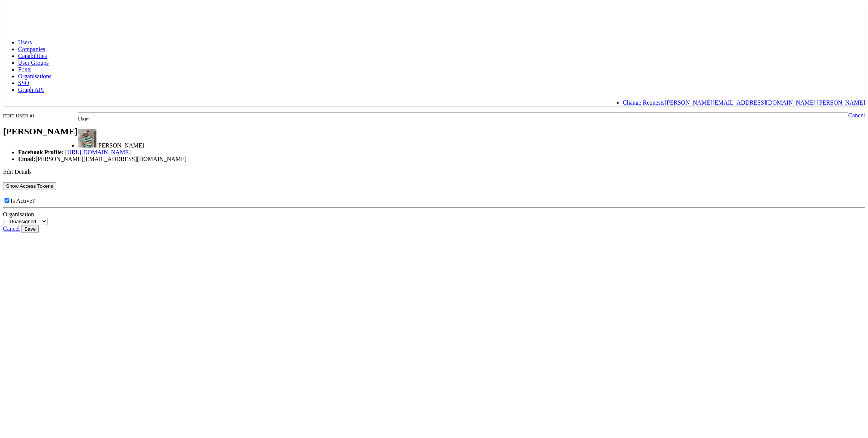  What do you see at coordinates (644, 102) in the screenshot?
I see `a: Change Requests` at bounding box center [644, 102].